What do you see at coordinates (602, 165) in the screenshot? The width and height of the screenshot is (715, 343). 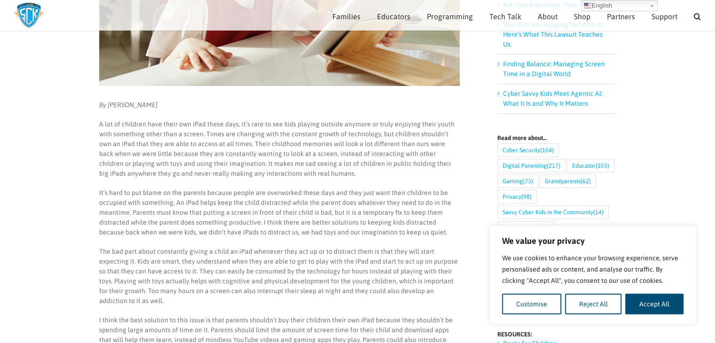 I see `span: (103)` at bounding box center [602, 165].